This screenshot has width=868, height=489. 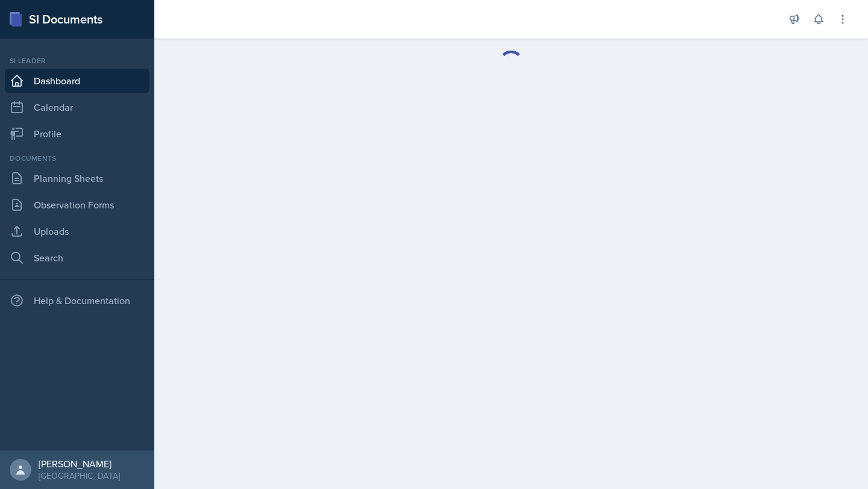 I want to click on div: Si leader, so click(x=77, y=61).